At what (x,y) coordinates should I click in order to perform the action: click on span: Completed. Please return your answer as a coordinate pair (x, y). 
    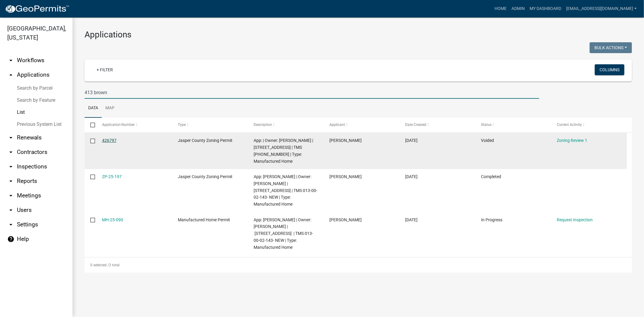
    Looking at the image, I should click on (491, 176).